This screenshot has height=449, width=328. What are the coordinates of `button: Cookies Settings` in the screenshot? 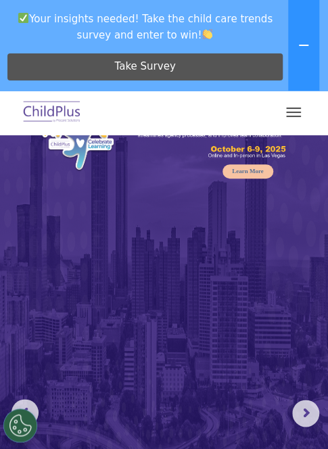 It's located at (20, 426).